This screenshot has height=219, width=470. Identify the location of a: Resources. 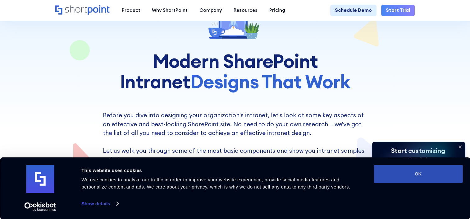
(245, 11).